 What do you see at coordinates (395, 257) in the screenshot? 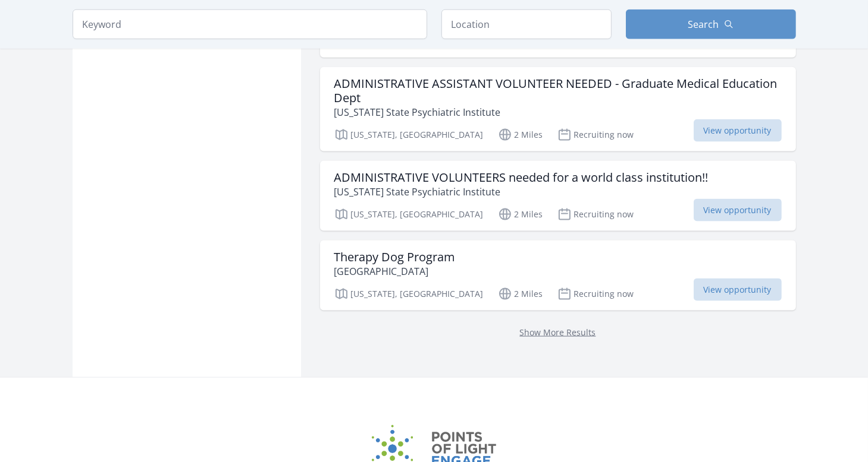
I see `h3: Therapy Dog Program` at bounding box center [395, 257].